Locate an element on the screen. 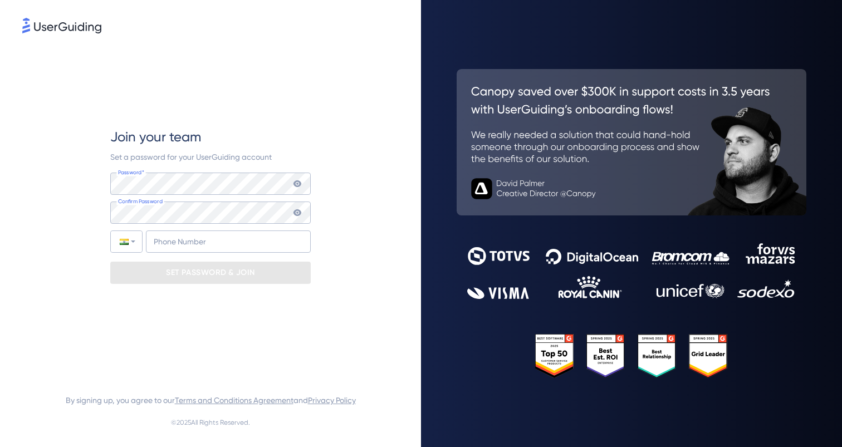  span: Join your team is located at coordinates (155, 137).